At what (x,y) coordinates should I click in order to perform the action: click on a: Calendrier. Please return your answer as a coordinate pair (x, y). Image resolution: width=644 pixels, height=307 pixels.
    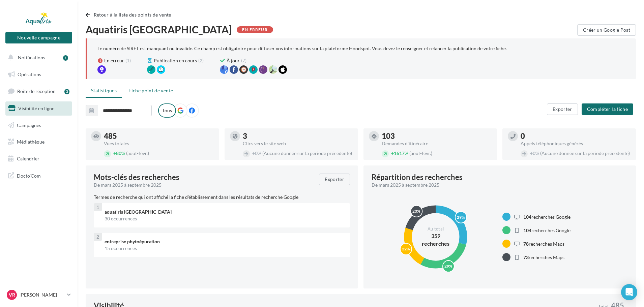
    Looking at the image, I should click on (39, 159).